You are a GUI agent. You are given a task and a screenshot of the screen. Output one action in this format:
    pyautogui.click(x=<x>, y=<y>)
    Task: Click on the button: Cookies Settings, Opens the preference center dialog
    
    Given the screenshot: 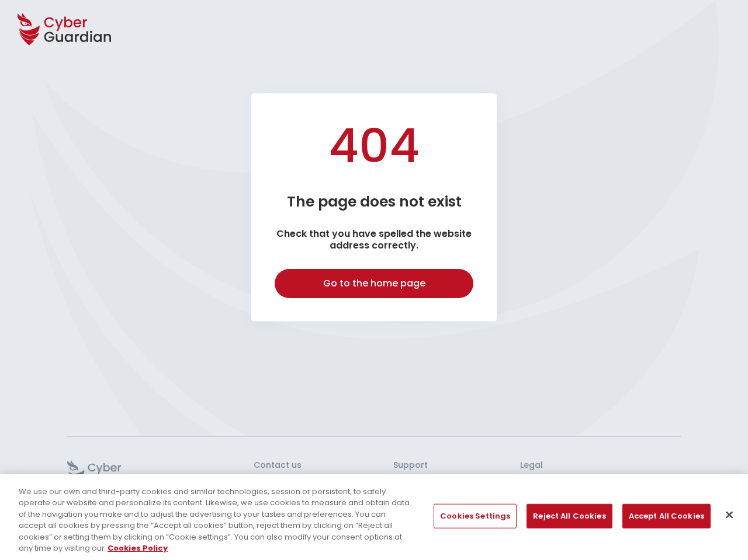 What is the action you would take?
    pyautogui.click(x=475, y=516)
    